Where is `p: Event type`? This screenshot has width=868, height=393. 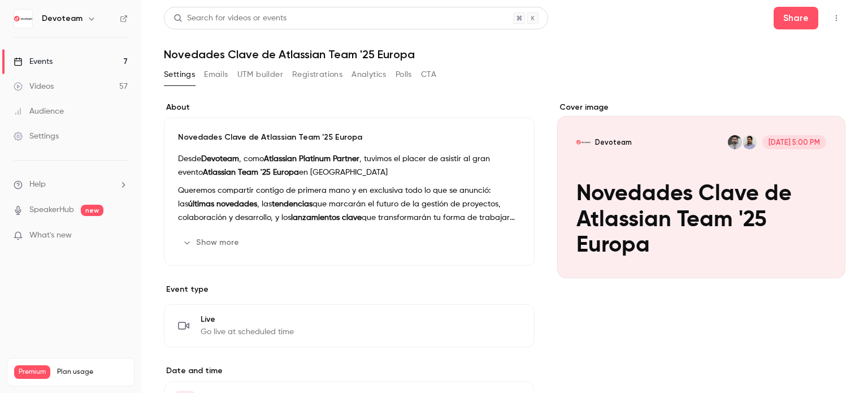 p: Event type is located at coordinates (350, 289).